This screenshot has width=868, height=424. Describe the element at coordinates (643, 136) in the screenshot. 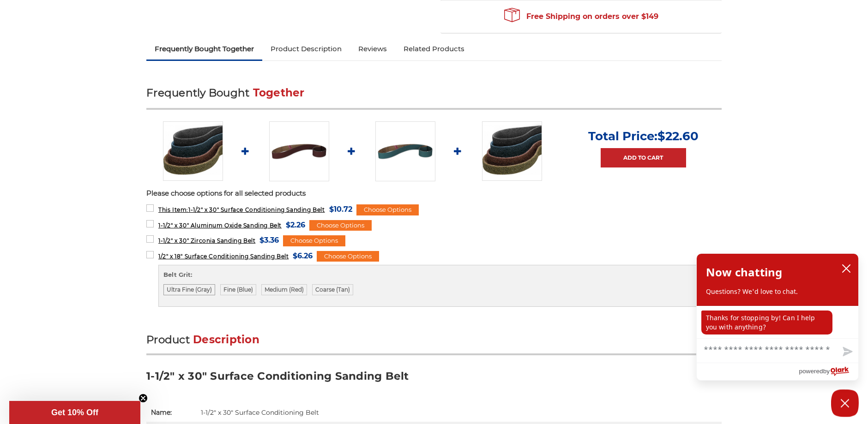

I see `p: Total Price:` at that location.